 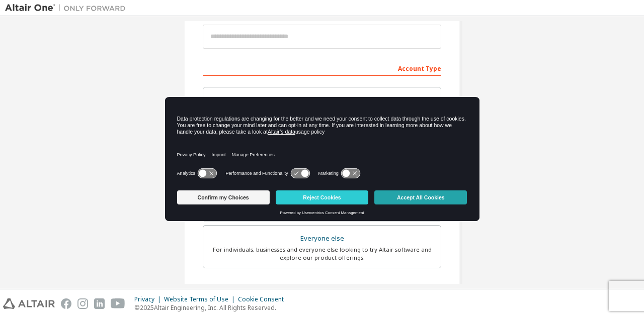 I want to click on p: © 2025 Altair Engineering, Inc. All Rights Reserved., so click(x=212, y=307).